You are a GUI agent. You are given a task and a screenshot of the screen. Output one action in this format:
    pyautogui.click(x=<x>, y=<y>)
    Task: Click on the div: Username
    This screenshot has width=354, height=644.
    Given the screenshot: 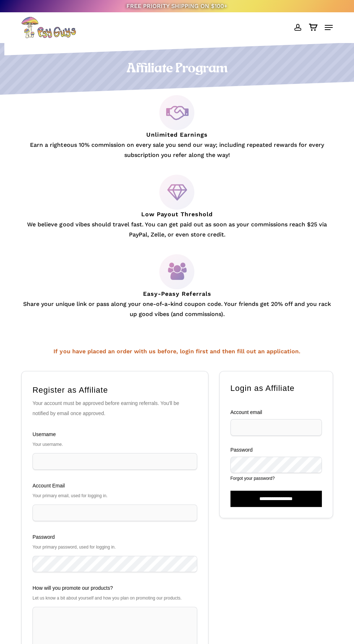 What is the action you would take?
    pyautogui.click(x=115, y=434)
    